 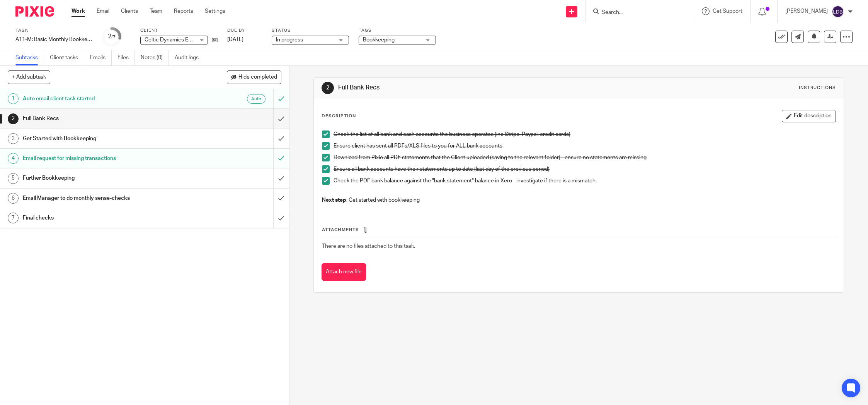 I want to click on img: Pixie, so click(x=35, y=12).